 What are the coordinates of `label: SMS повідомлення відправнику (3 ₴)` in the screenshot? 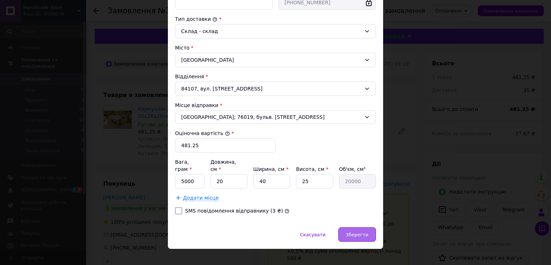 It's located at (234, 211).